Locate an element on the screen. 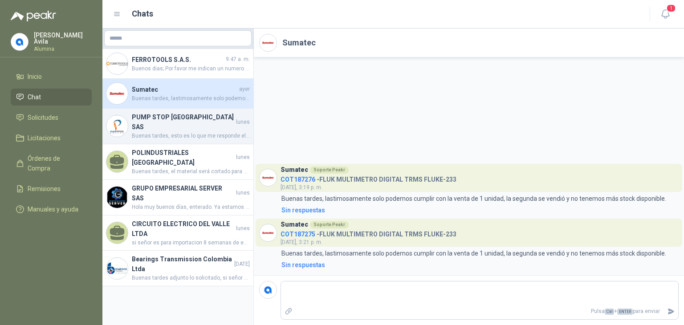 The width and height of the screenshot is (684, 325). a: Solicitudes is located at coordinates (51, 118).